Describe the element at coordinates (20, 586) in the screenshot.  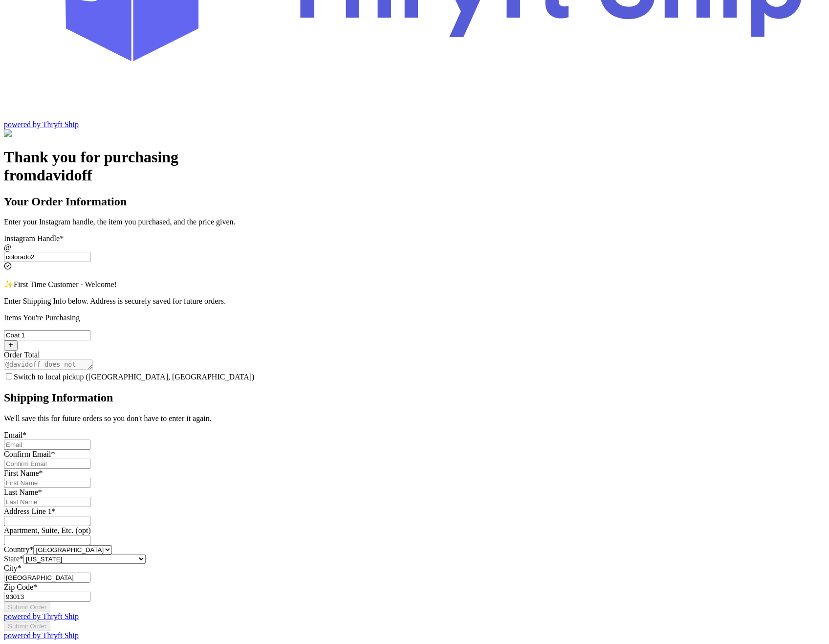
I see `label: Zip Code` at that location.